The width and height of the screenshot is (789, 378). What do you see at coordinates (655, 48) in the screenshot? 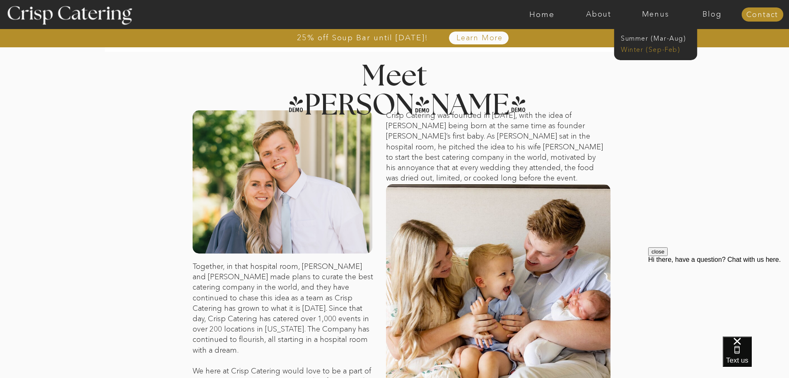
I see `a: Winter (Sep-Feb)` at bounding box center [655, 48].